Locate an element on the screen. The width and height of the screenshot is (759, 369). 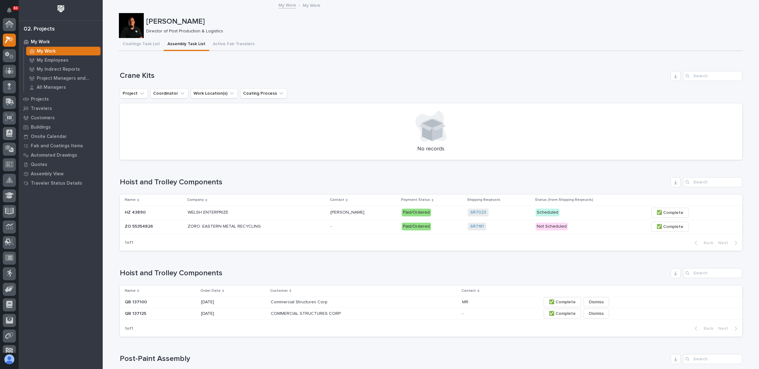
p: Fab and Coatings Items is located at coordinates (57, 146).